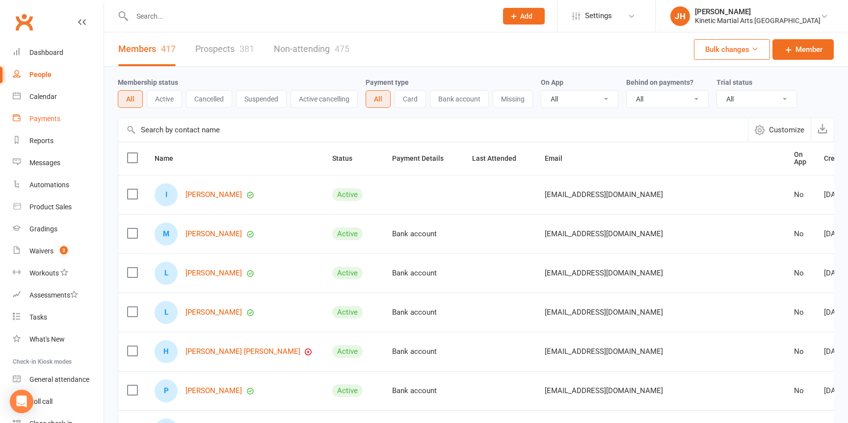 This screenshot has width=848, height=423. What do you see at coordinates (559, 158) in the screenshot?
I see `button: Email` at bounding box center [559, 158].